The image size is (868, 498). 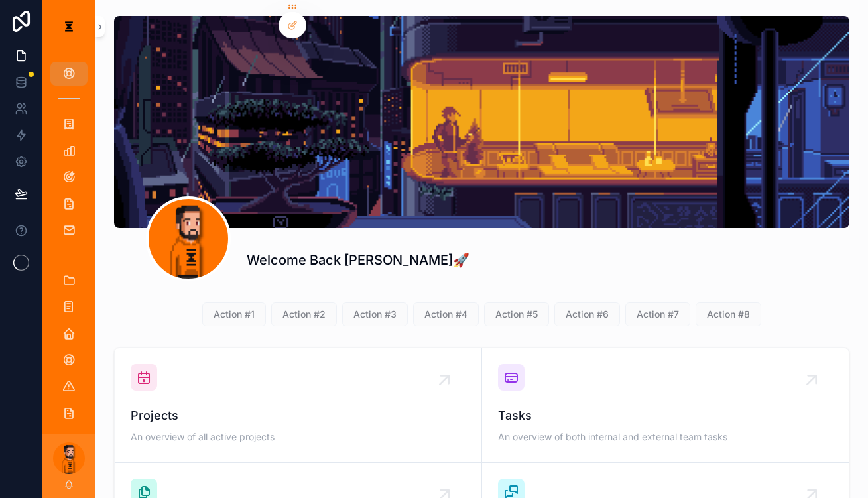 I want to click on span: An overview of all active projects, so click(x=298, y=437).